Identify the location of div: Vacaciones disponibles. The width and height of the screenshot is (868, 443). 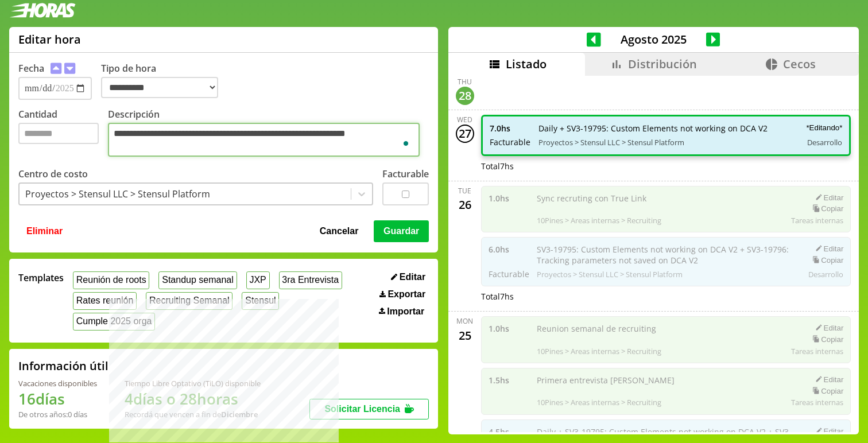
(57, 384).